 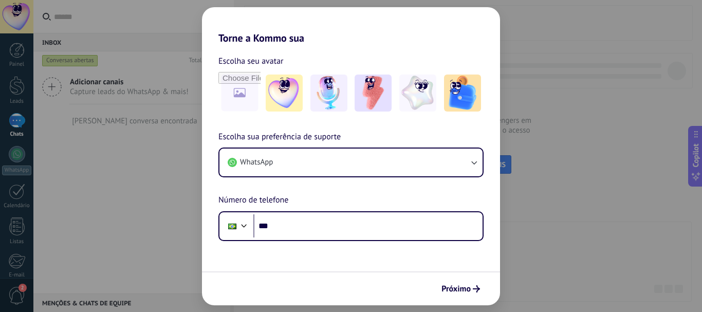 What do you see at coordinates (456, 289) in the screenshot?
I see `span: Próximo` at bounding box center [456, 289].